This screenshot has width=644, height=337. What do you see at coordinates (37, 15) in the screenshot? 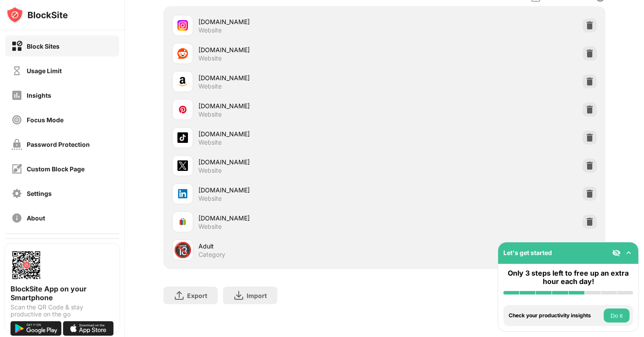
I see `img: logo-blocksite.svg` at bounding box center [37, 15].